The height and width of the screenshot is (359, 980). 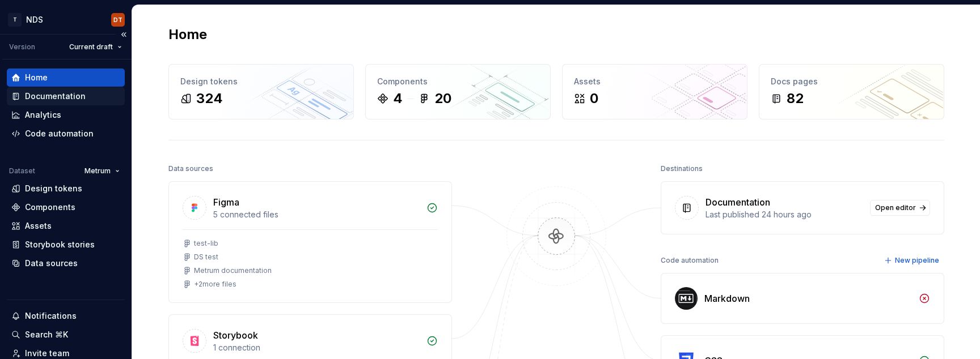 What do you see at coordinates (66, 226) in the screenshot?
I see `a: Assets` at bounding box center [66, 226].